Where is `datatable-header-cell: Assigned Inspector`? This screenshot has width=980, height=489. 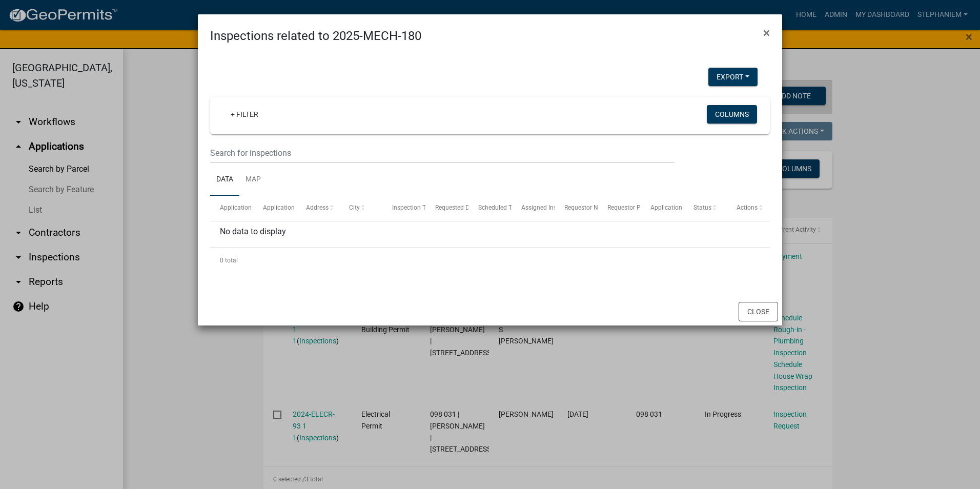
datatable-header-cell: Assigned Inspector is located at coordinates (533, 208).